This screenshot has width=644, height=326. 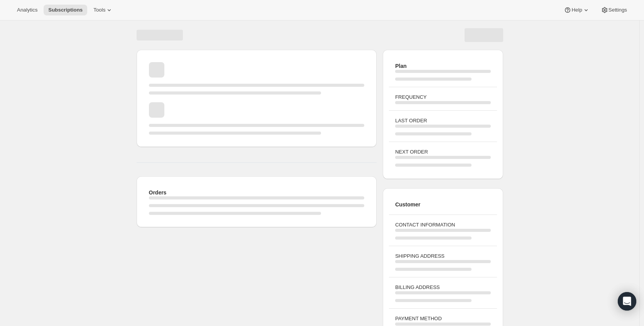 What do you see at coordinates (576, 10) in the screenshot?
I see `button: Help` at bounding box center [576, 10].